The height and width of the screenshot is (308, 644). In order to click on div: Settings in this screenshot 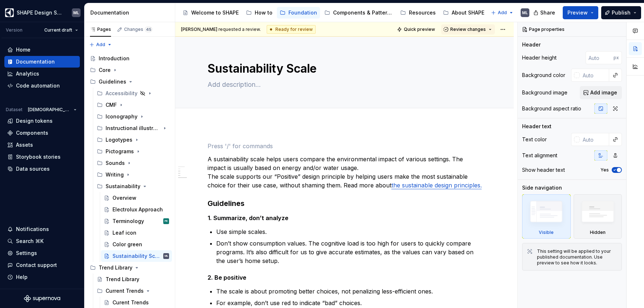, I will do `click(26, 253)`.